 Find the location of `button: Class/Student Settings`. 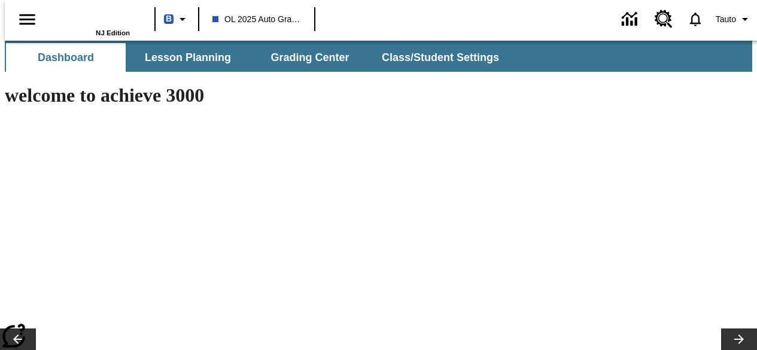

button: Class/Student Settings is located at coordinates (440, 57).